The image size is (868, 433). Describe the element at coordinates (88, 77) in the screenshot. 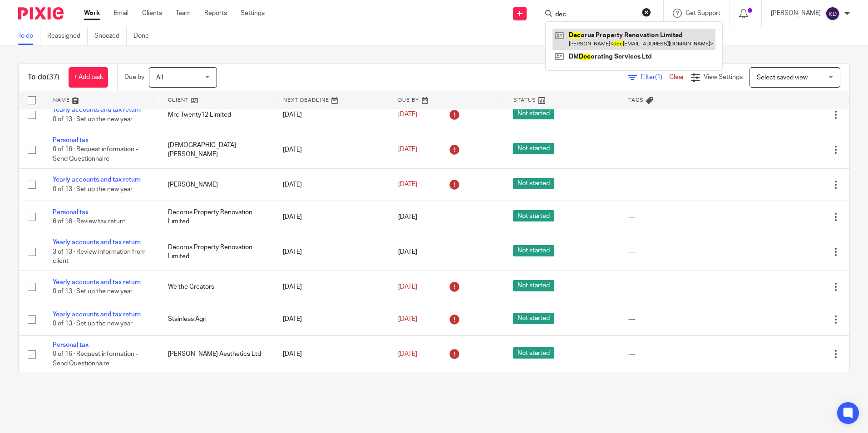

I see `a: + Add task` at that location.